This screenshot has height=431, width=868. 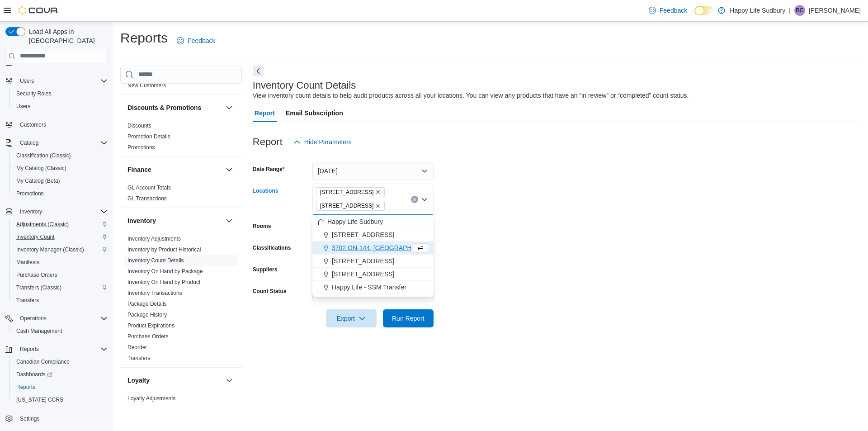 I want to click on h1: Reports, so click(x=144, y=38).